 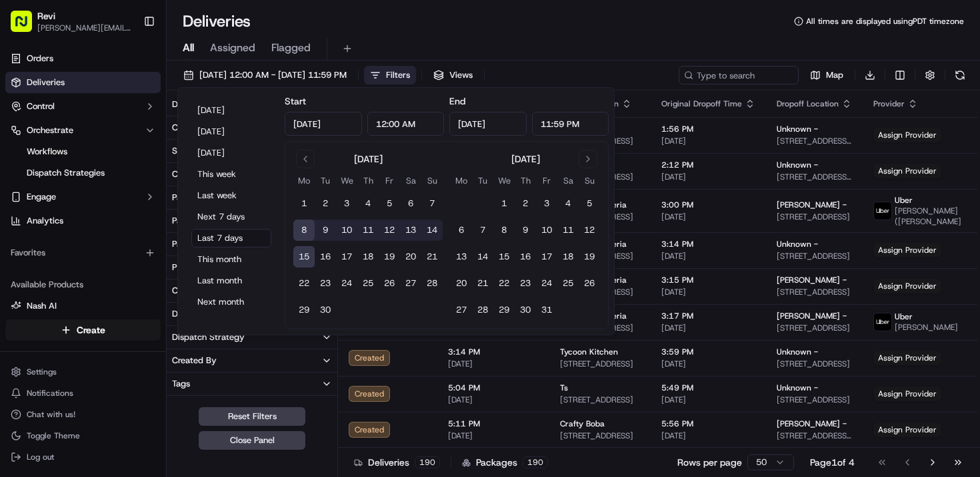 What do you see at coordinates (82, 58) in the screenshot?
I see `a: Orders` at bounding box center [82, 58].